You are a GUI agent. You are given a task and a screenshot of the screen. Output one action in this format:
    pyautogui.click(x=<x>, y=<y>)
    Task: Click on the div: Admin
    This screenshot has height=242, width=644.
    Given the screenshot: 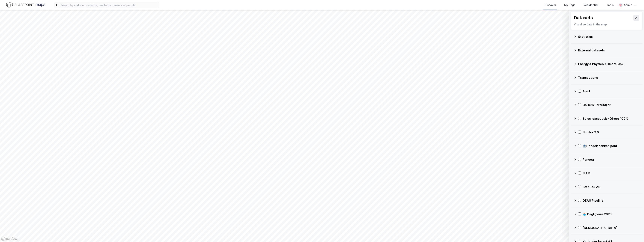 What is the action you would take?
    pyautogui.click(x=628, y=5)
    